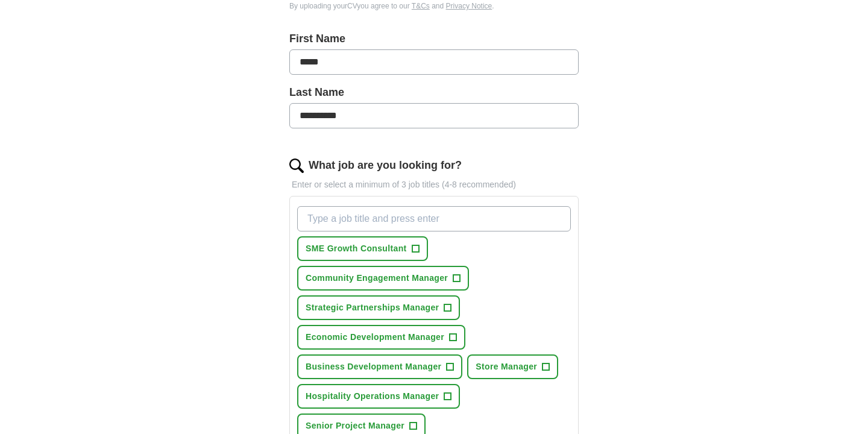 The image size is (868, 434). I want to click on div: By uploading your CV you agree to our and ., so click(434, 6).